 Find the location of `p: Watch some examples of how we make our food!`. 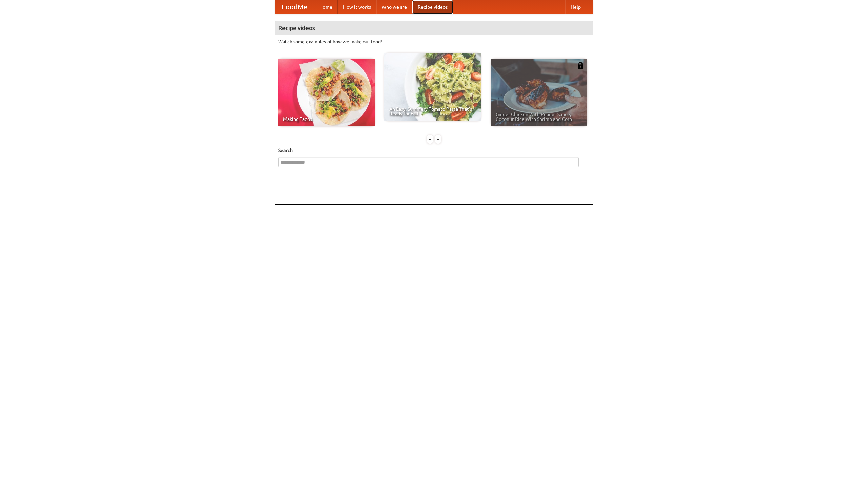

p: Watch some examples of how we make our food! is located at coordinates (434, 42).